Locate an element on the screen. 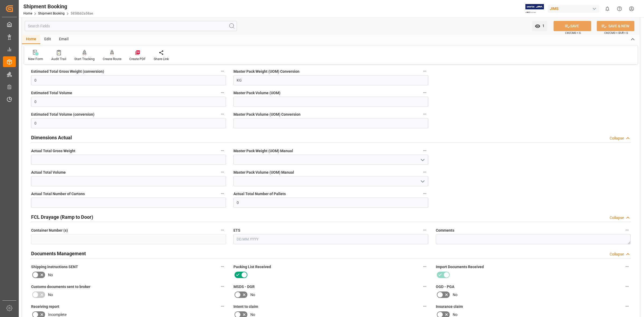  span: Actual Total Volume is located at coordinates (49, 173).